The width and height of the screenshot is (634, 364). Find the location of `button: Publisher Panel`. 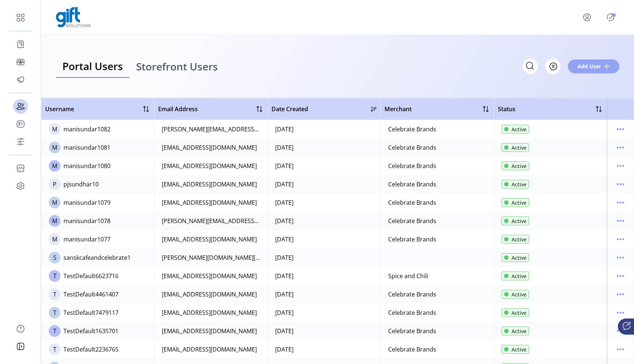

button: Publisher Panel is located at coordinates (611, 17).